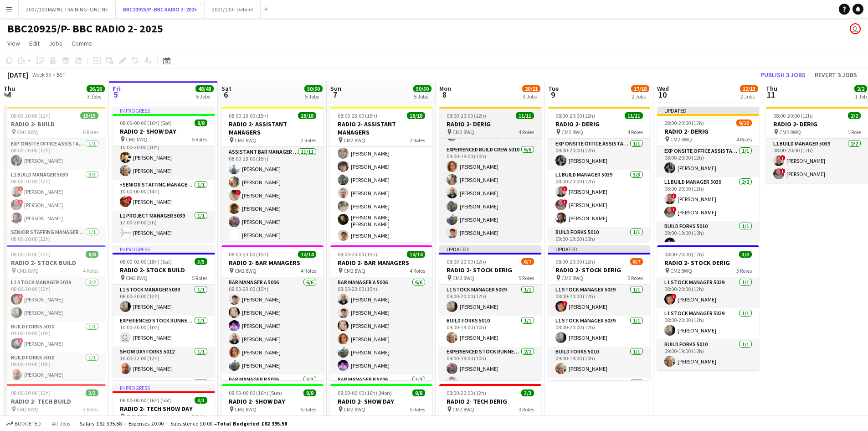 Image resolution: width=868 pixels, height=431 pixels. I want to click on a: Jobs, so click(56, 44).